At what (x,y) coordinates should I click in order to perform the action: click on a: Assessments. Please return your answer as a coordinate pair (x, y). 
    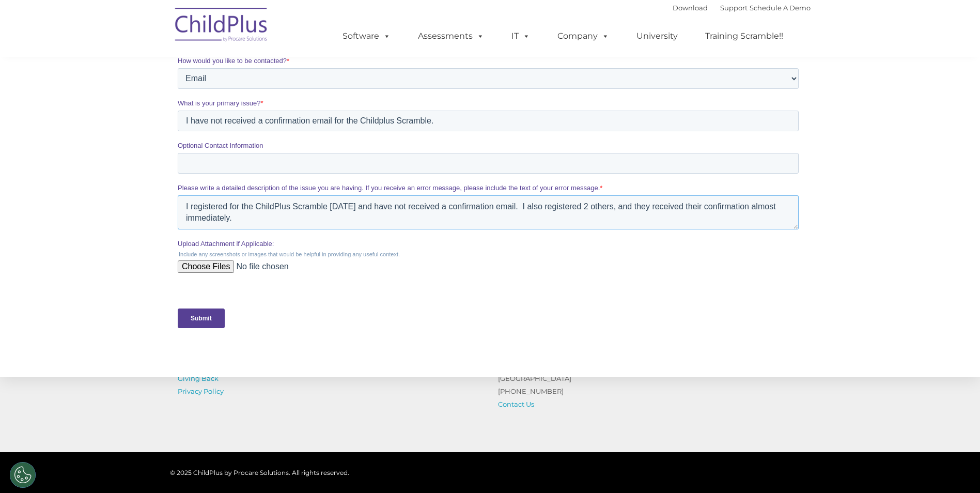
    Looking at the image, I should click on (451, 36).